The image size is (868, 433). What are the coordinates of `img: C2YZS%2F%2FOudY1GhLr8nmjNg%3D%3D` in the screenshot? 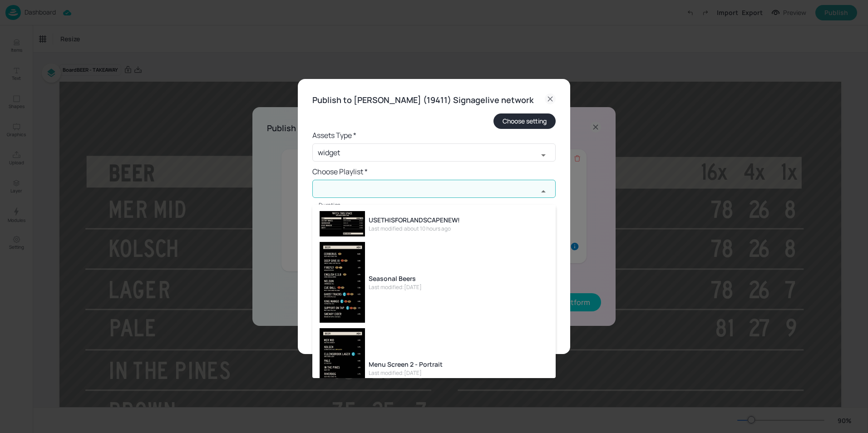 It's located at (342, 223).